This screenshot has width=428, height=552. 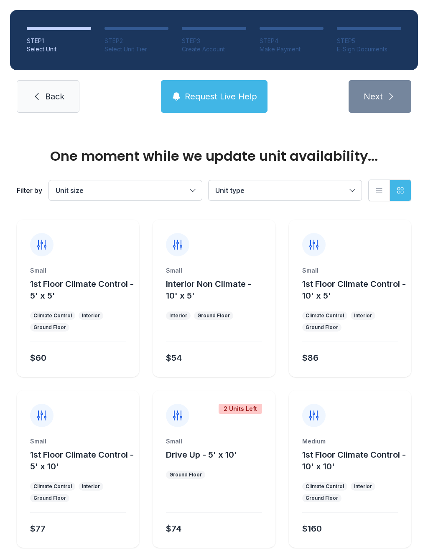 What do you see at coordinates (201, 455) in the screenshot?
I see `span: Drive Up - 5' x 10'` at bounding box center [201, 455].